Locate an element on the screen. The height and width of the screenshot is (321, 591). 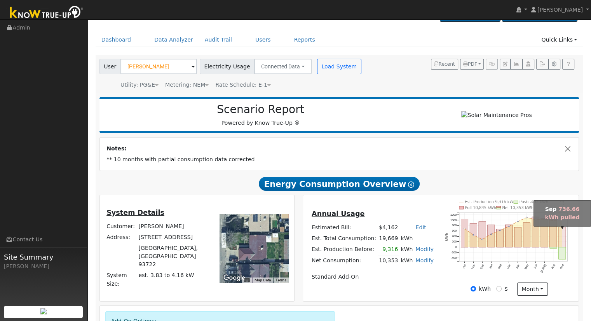
text: Mar is located at coordinates (509, 267).